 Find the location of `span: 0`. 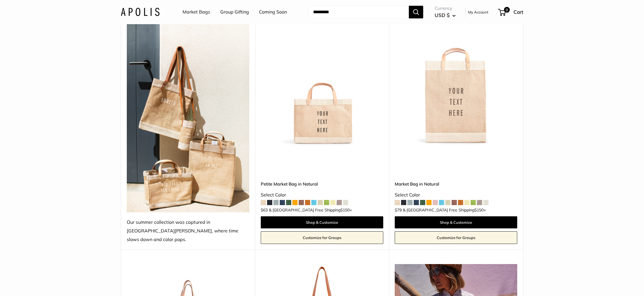

span: 0 is located at coordinates (507, 10).